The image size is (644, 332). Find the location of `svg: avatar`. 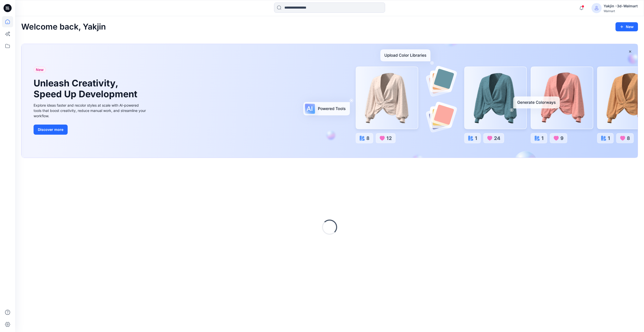

svg: avatar is located at coordinates (597, 8).